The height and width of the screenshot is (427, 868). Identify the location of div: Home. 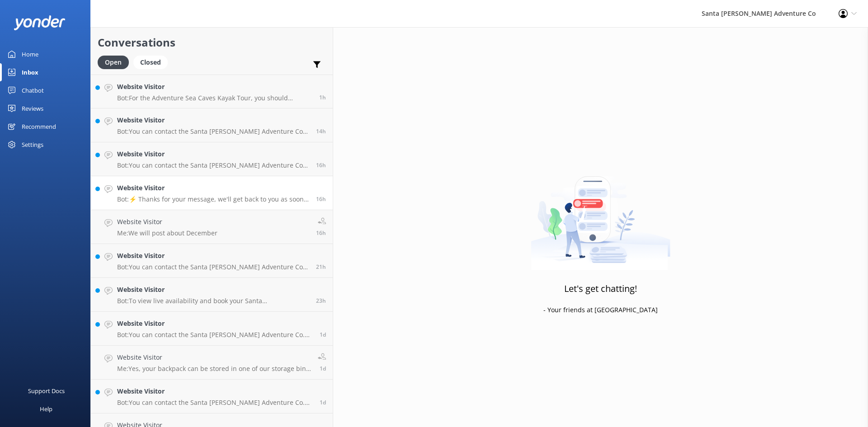
(30, 54).